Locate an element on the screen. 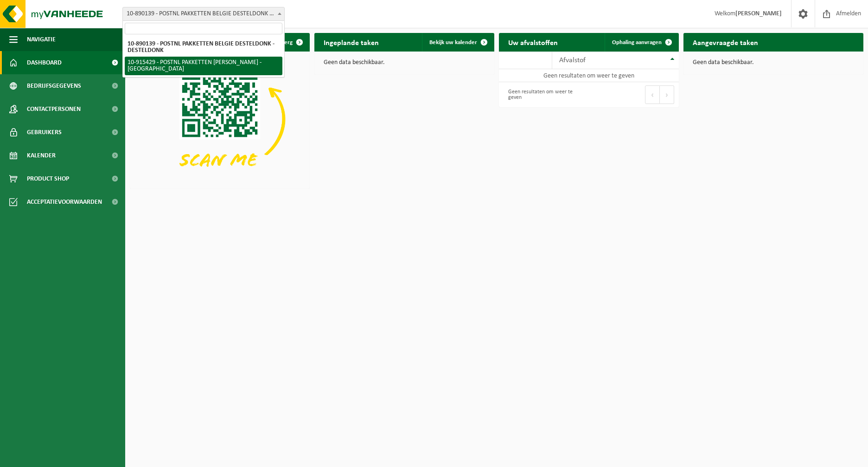 The width and height of the screenshot is (868, 467). button: Verberg is located at coordinates (286, 42).